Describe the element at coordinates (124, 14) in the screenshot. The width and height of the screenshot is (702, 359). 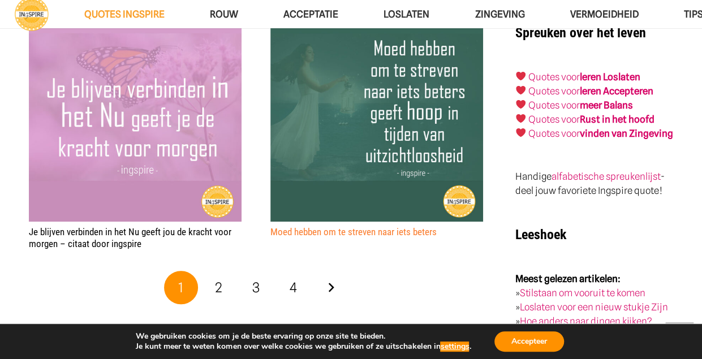
I see `span: QUOTES INGSPIRE` at that location.